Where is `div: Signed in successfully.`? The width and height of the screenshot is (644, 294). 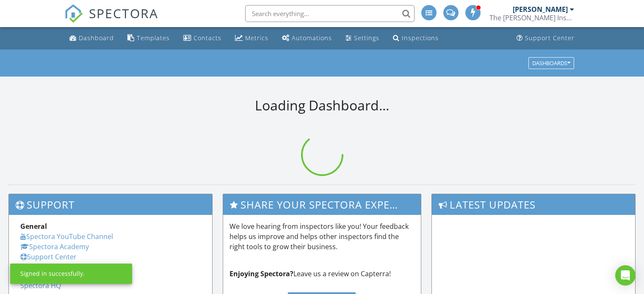 div: Signed in successfully. is located at coordinates (53, 274).